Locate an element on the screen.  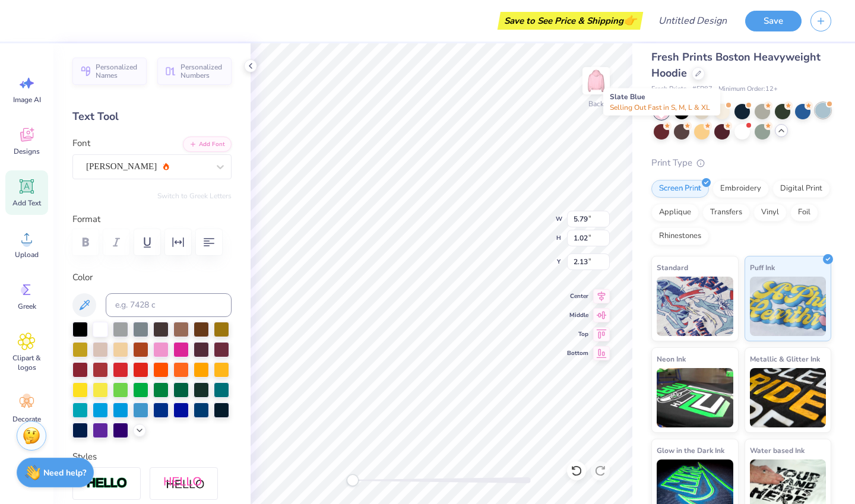
div: Embroidery is located at coordinates (741, 188).